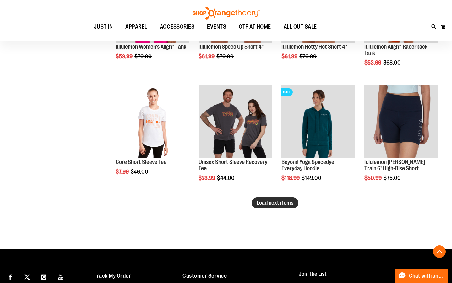 This screenshot has width=452, height=283. Describe the element at coordinates (140, 172) in the screenshot. I see `span: $46.00` at that location.